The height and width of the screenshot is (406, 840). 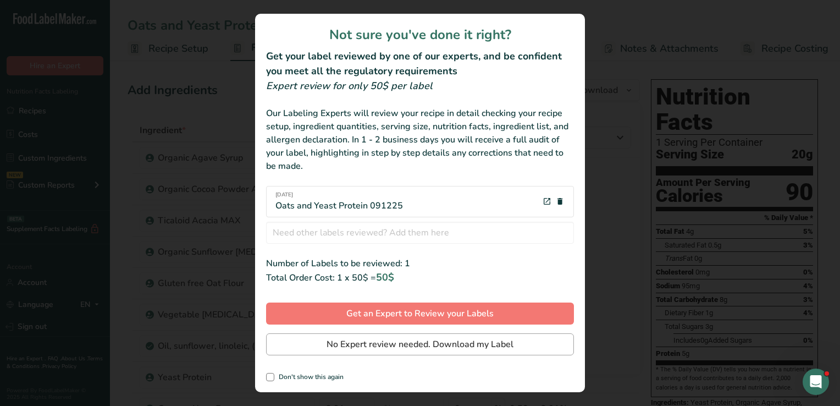 I want to click on span: Don't show this again, so click(x=309, y=377).